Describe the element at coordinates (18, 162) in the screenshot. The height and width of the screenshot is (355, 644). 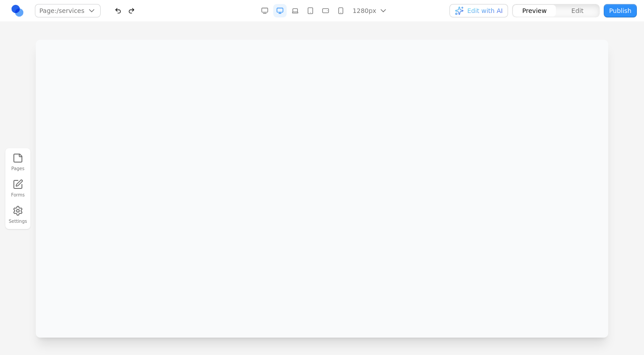
I see `button: Pages` at that location.